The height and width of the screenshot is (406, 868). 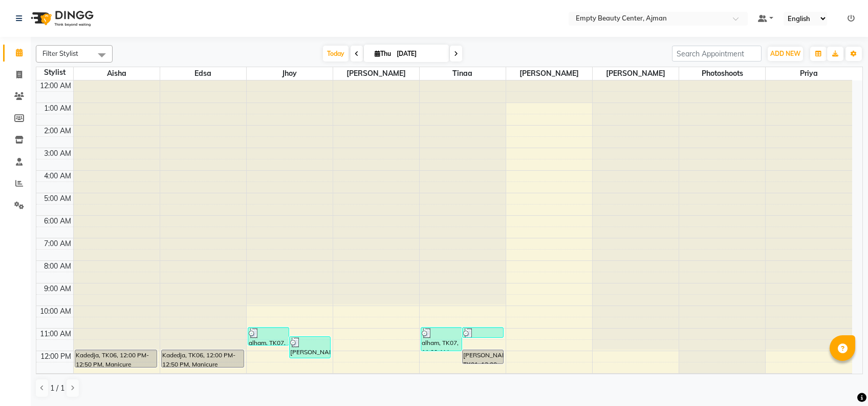 I want to click on div: 9:00 AM, so click(x=58, y=288).